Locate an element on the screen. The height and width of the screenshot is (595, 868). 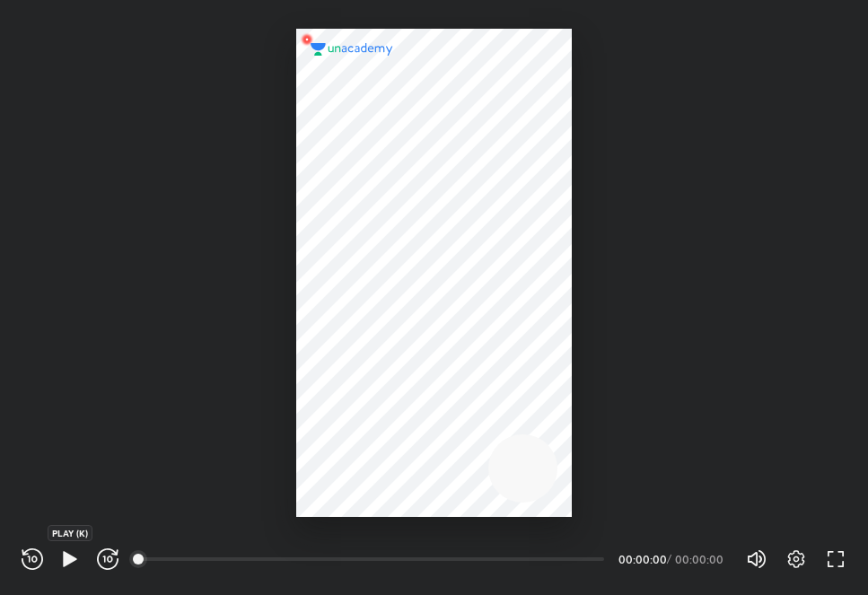
div: PLAY (K) is located at coordinates (70, 533).